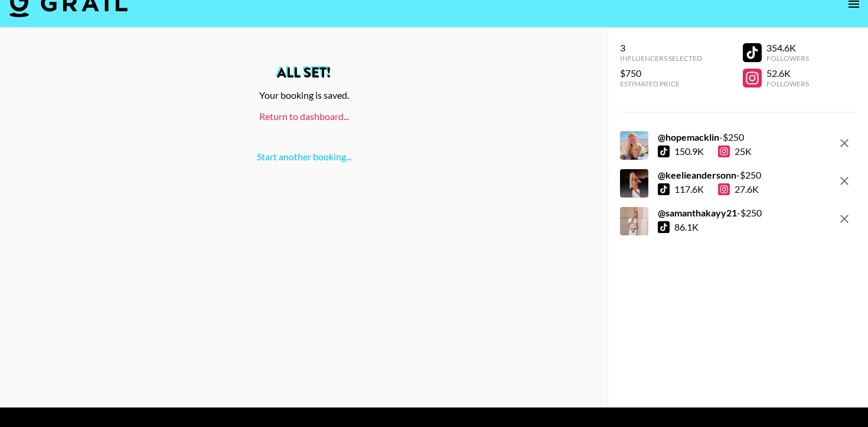  I want to click on div: 25K, so click(734, 151).